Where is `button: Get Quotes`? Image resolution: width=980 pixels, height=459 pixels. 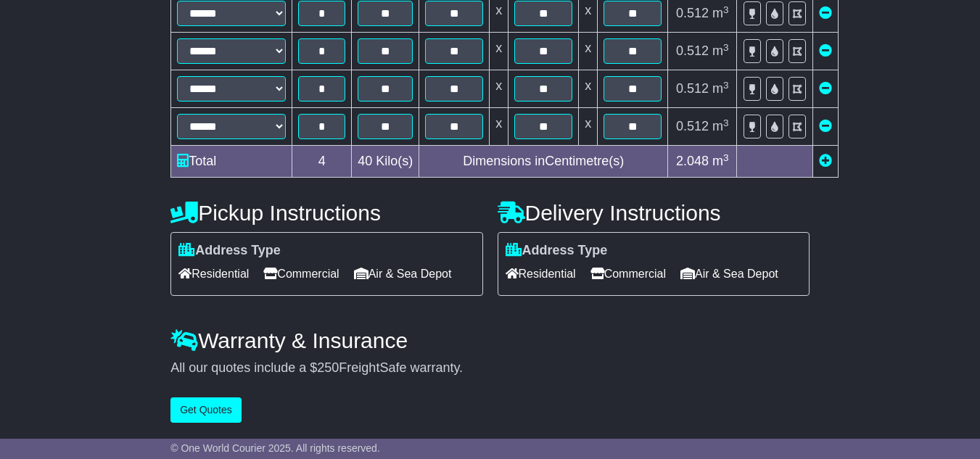 button: Get Quotes is located at coordinates (206, 409).